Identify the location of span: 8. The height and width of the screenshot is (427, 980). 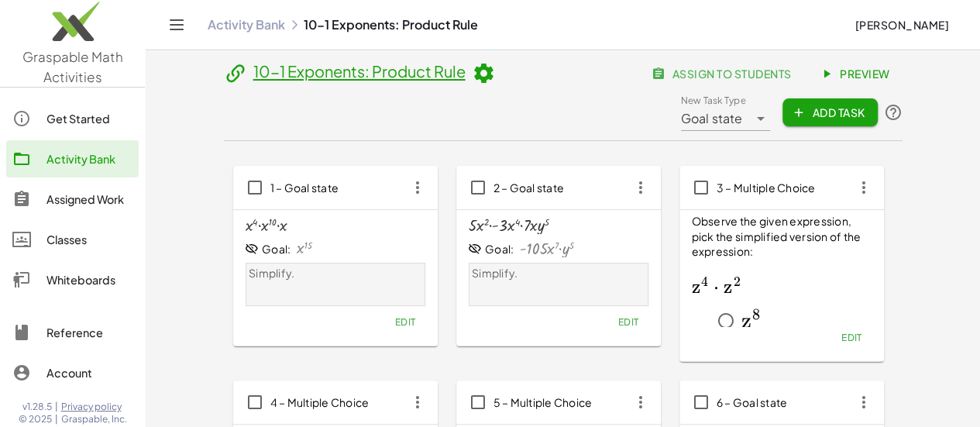
(757, 314).